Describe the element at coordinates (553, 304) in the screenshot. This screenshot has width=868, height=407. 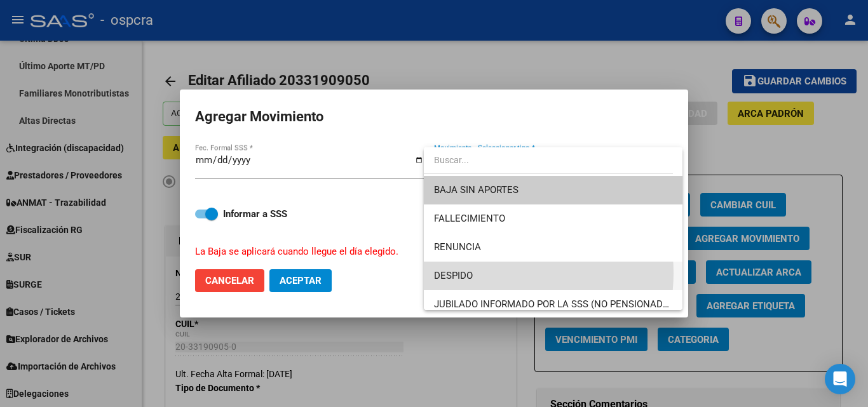
I see `span: JUBILADO INFORMADO POR LA SSS (NO PENSIONADO)` at that location.